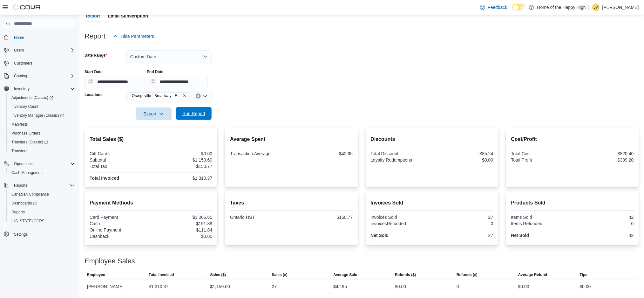  What do you see at coordinates (23, 64) in the screenshot?
I see `span: Customers` at bounding box center [23, 64].